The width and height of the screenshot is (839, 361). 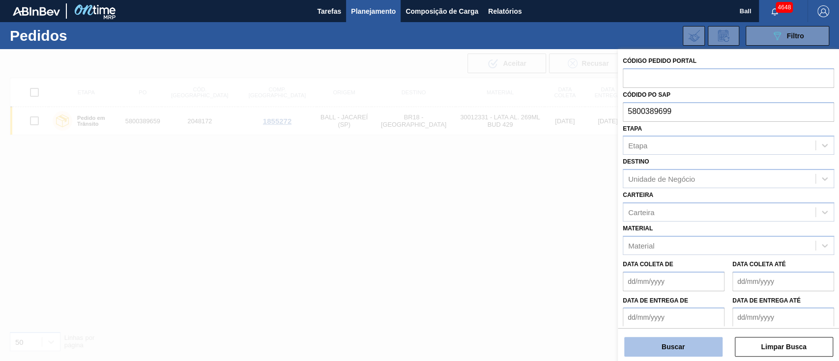 What do you see at coordinates (775, 11) in the screenshot?
I see `button: Notificações` at bounding box center [775, 11].